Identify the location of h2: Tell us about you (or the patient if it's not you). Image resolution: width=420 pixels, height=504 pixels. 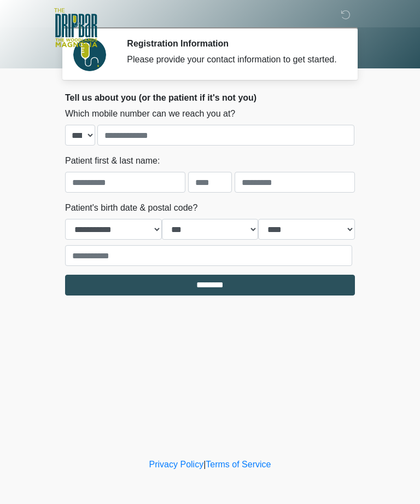
(210, 98).